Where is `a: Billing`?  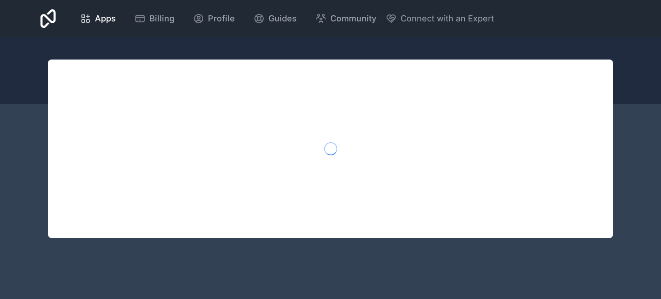 a: Billing is located at coordinates (154, 19).